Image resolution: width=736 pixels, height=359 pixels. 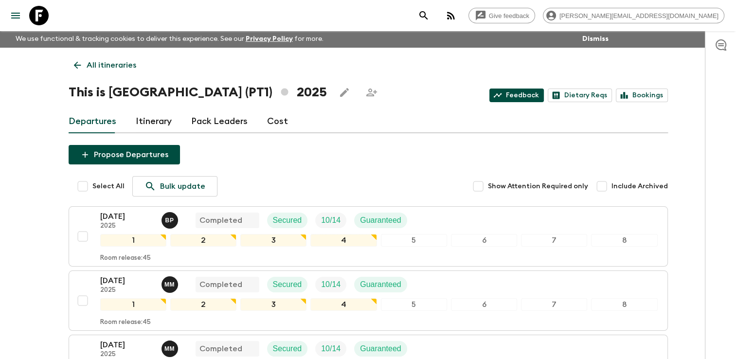 I want to click on a: All itineraries, so click(x=105, y=65).